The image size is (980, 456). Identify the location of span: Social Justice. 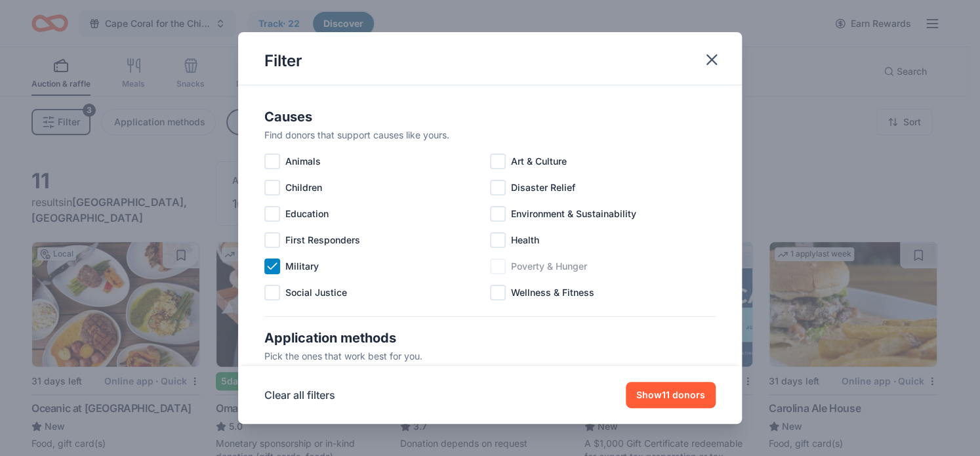
(316, 293).